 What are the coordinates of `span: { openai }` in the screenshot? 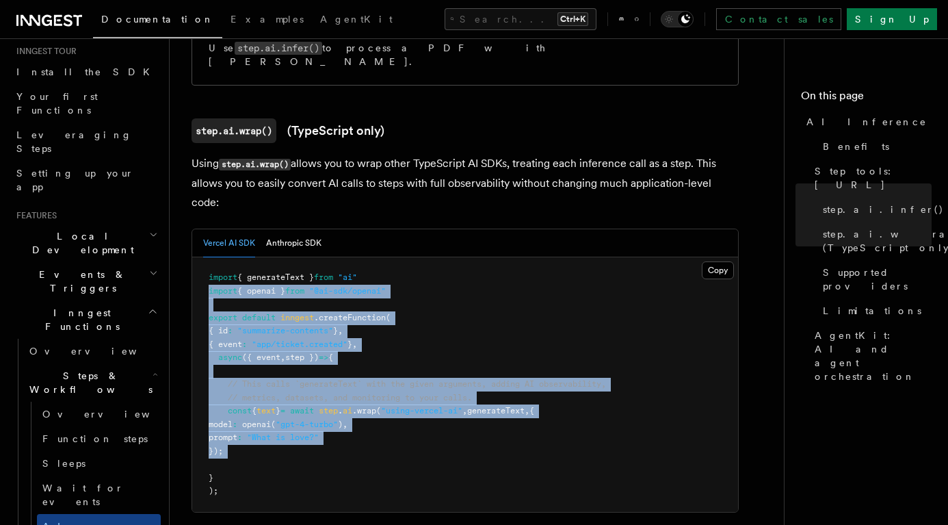 It's located at (261, 291).